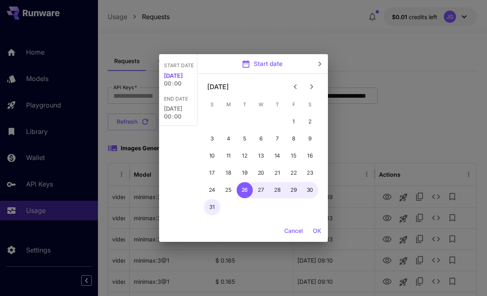  What do you see at coordinates (179, 66) in the screenshot?
I see `span: Start date` at bounding box center [179, 66].